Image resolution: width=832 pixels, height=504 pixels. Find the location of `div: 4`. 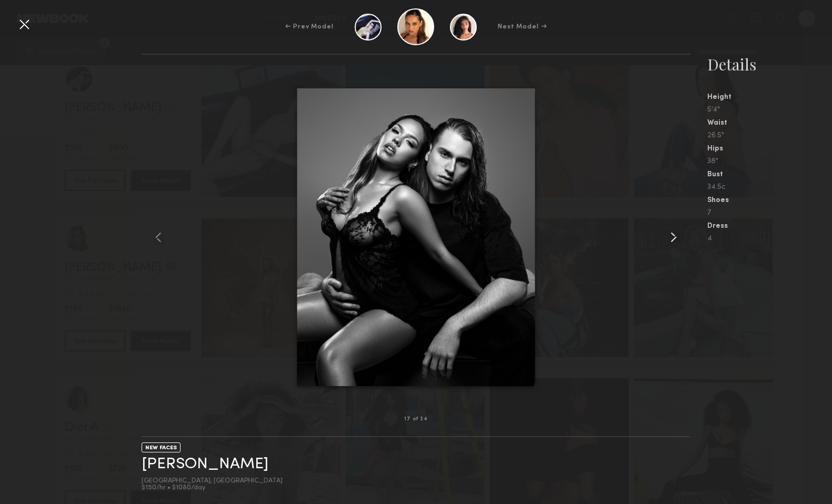

div: 4 is located at coordinates (769, 239).